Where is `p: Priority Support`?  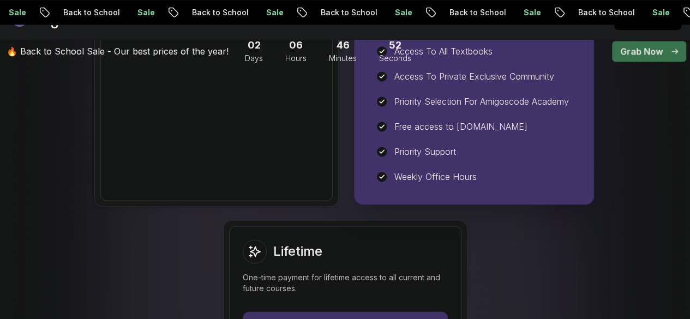 p: Priority Support is located at coordinates (425, 152).